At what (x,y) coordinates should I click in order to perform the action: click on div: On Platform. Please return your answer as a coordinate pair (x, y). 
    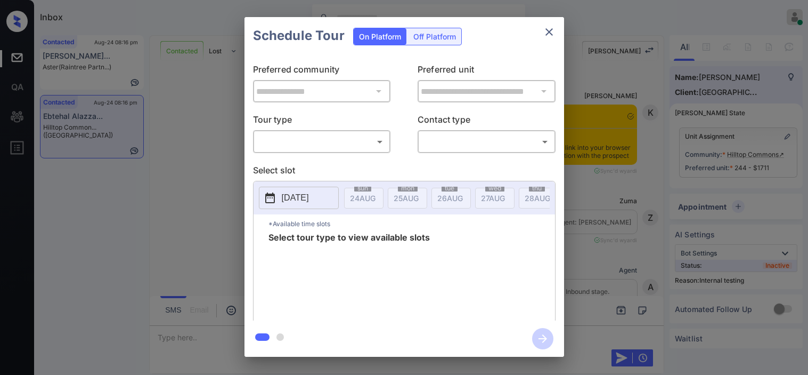
    Looking at the image, I should click on (380, 36).